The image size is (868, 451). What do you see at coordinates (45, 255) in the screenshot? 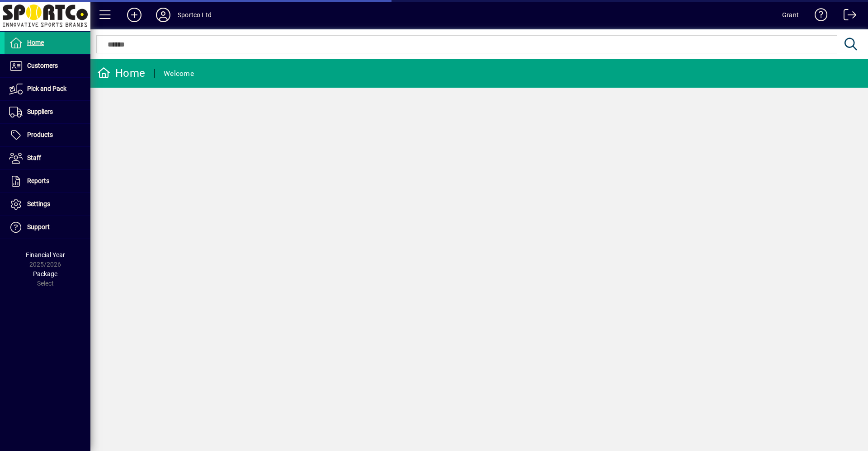
I see `span: Financial Year` at bounding box center [45, 255].